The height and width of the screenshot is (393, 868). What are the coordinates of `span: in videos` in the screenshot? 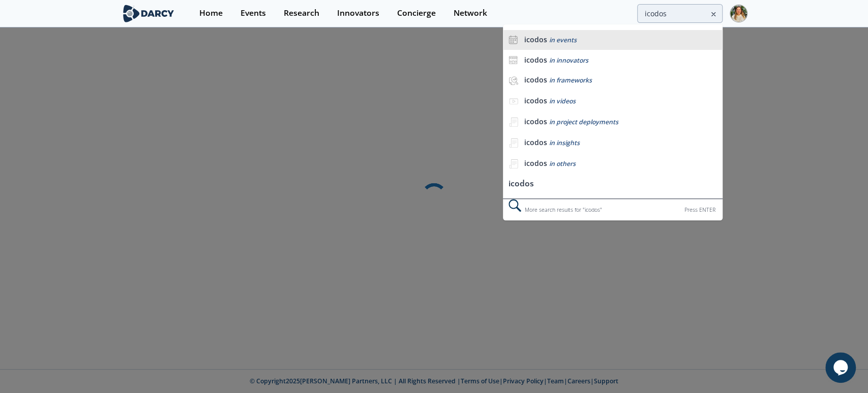 It's located at (562, 100).